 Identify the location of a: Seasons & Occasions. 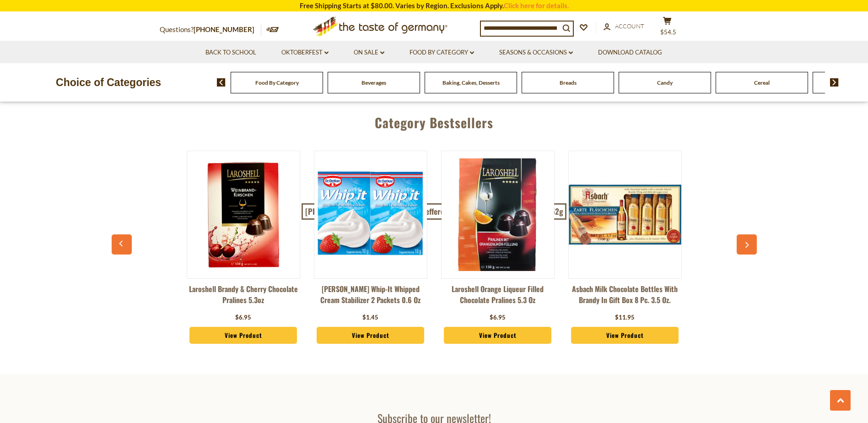
(536, 53).